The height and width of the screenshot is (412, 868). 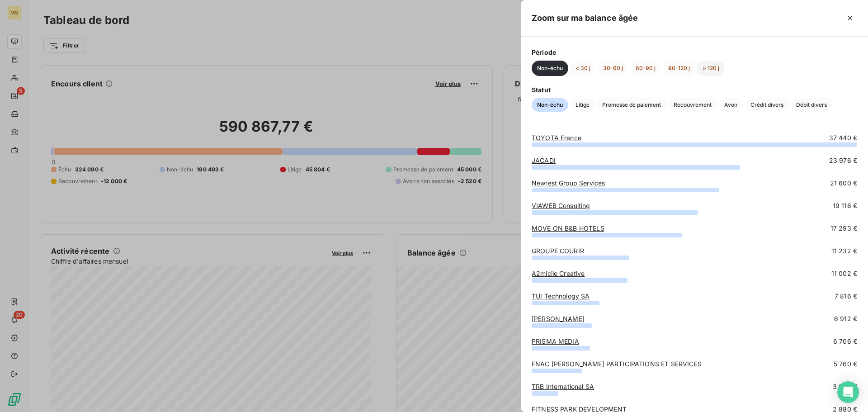 I want to click on span: Statut, so click(x=695, y=89).